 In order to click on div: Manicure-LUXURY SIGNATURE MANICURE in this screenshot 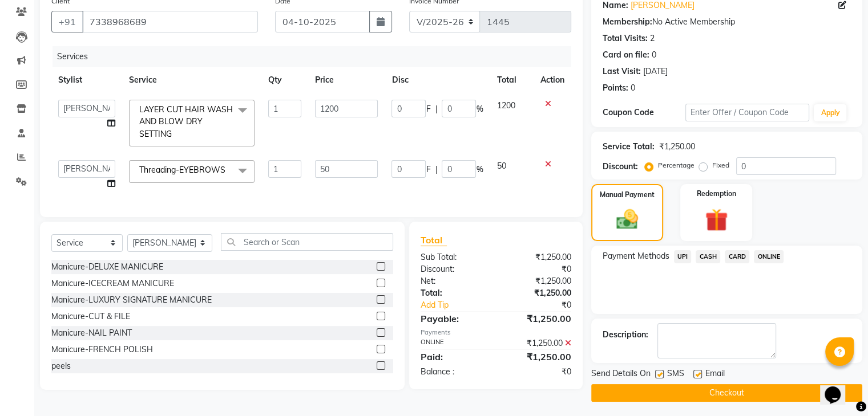, I will do `click(132, 300)`.